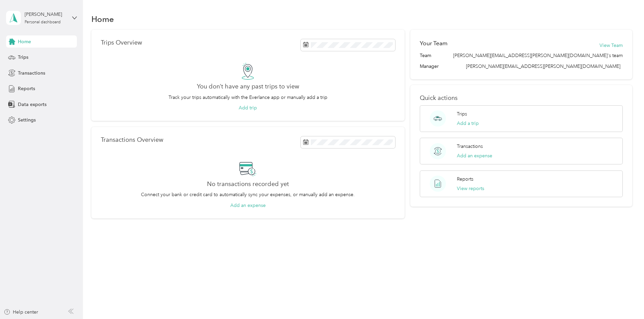 The image size is (644, 319). What do you see at coordinates (32, 73) in the screenshot?
I see `span: Transactions` at bounding box center [32, 73].